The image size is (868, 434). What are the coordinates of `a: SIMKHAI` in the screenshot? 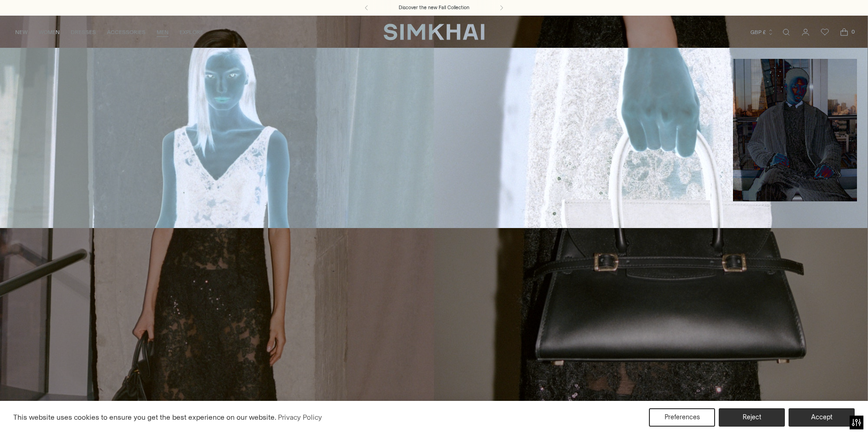 It's located at (434, 31).